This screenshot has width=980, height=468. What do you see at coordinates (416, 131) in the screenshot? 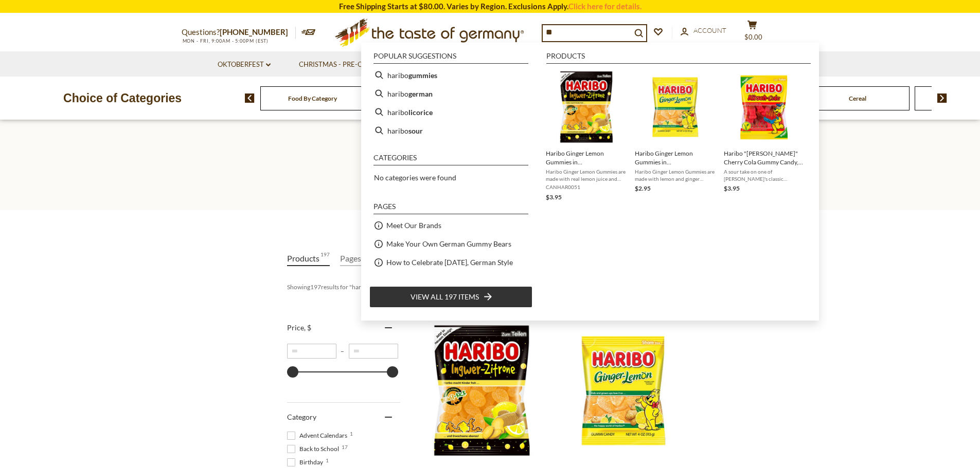
I see `b: sour` at bounding box center [416, 131].